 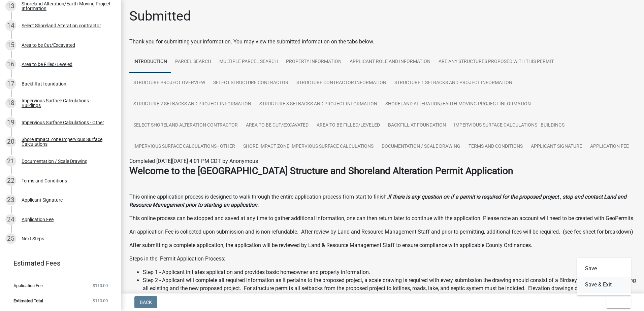 What do you see at coordinates (250, 83) in the screenshot?
I see `a: Select Structure Contractor` at bounding box center [250, 83].